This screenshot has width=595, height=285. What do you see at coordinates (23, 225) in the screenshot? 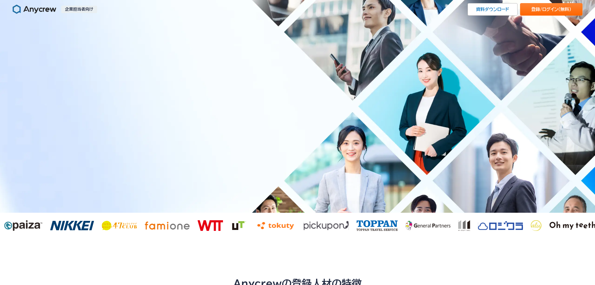
I see `img: paiza` at bounding box center [23, 225].